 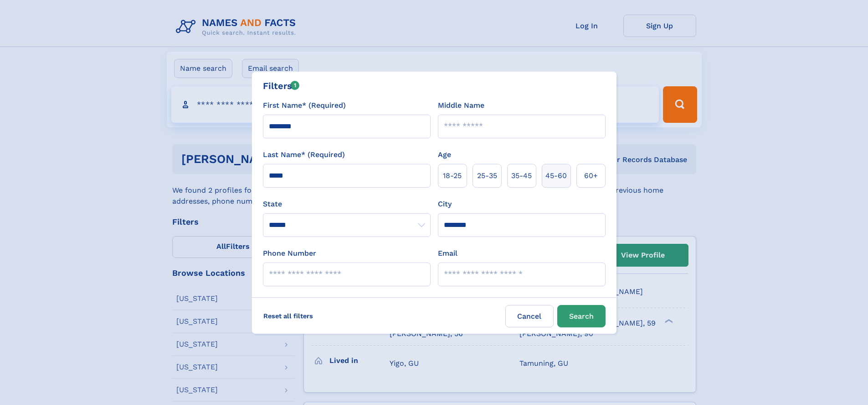 What do you see at coordinates (304, 155) in the screenshot?
I see `label: Last Name* (Required)` at bounding box center [304, 155].